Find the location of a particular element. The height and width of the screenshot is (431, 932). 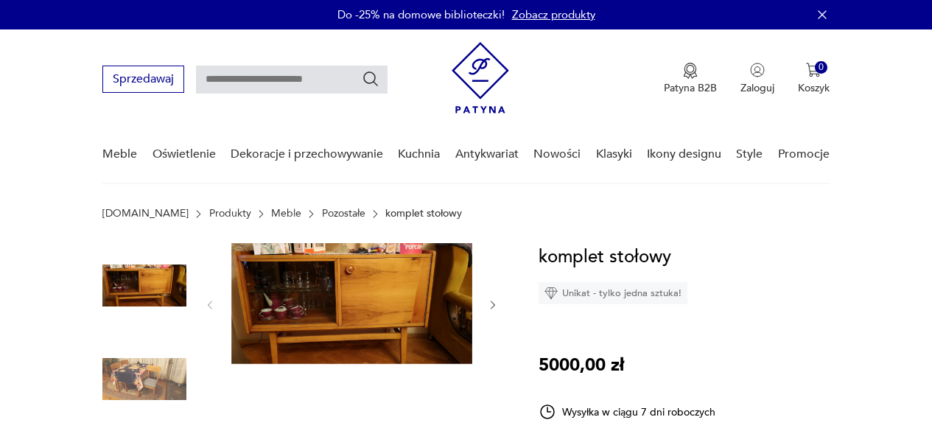

a: Zobacz produkty is located at coordinates (553, 15).